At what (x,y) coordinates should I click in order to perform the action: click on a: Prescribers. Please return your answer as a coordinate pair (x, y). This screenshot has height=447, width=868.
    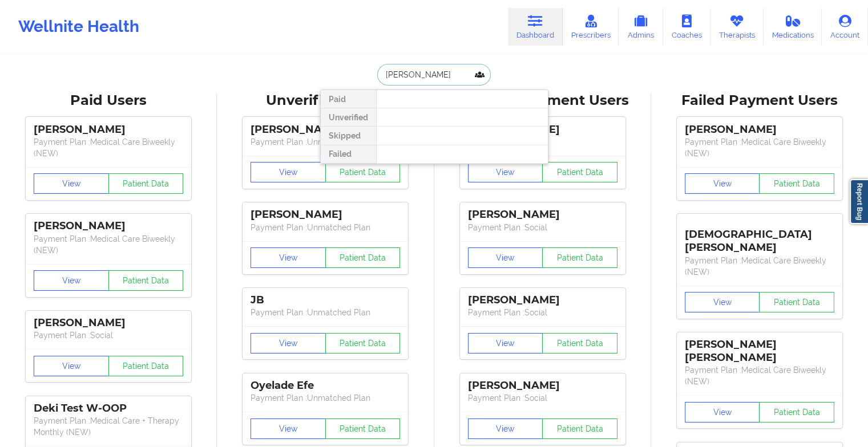
    Looking at the image, I should click on (591, 27).